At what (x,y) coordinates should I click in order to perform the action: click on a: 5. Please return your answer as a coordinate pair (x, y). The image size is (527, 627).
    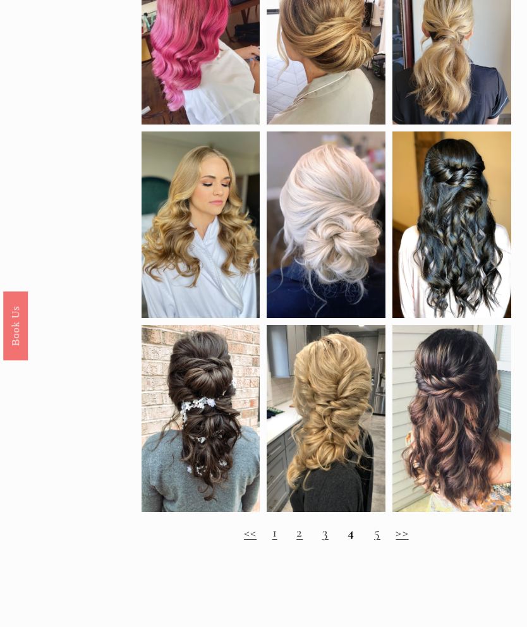
    Looking at the image, I should click on (377, 532).